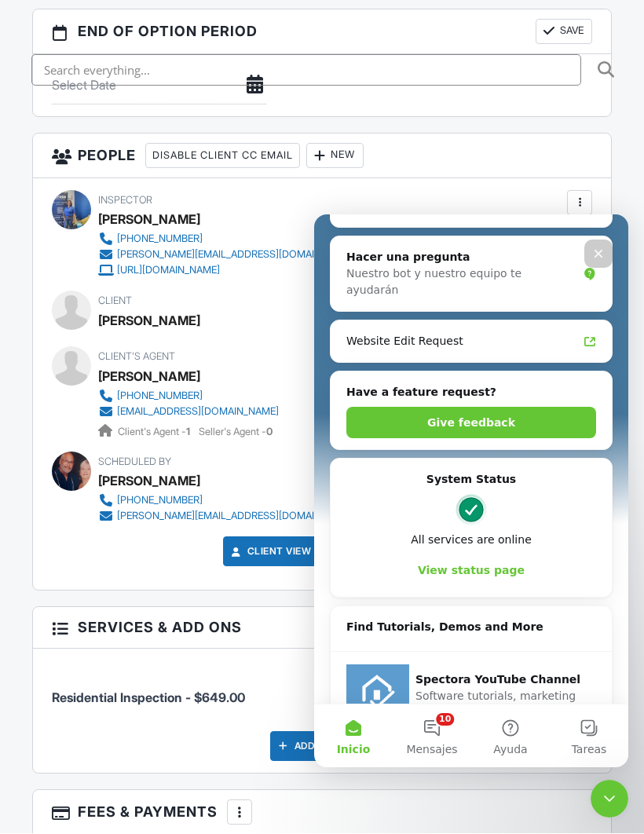 The width and height of the screenshot is (644, 834). I want to click on strong: 0, so click(269, 432).